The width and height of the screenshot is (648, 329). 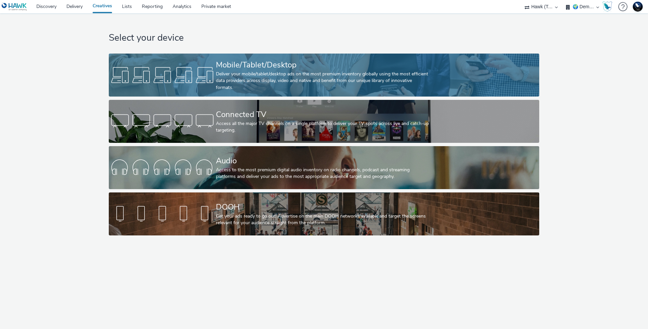 I want to click on div: Mobile/Tablet/Desktop, so click(x=322, y=65).